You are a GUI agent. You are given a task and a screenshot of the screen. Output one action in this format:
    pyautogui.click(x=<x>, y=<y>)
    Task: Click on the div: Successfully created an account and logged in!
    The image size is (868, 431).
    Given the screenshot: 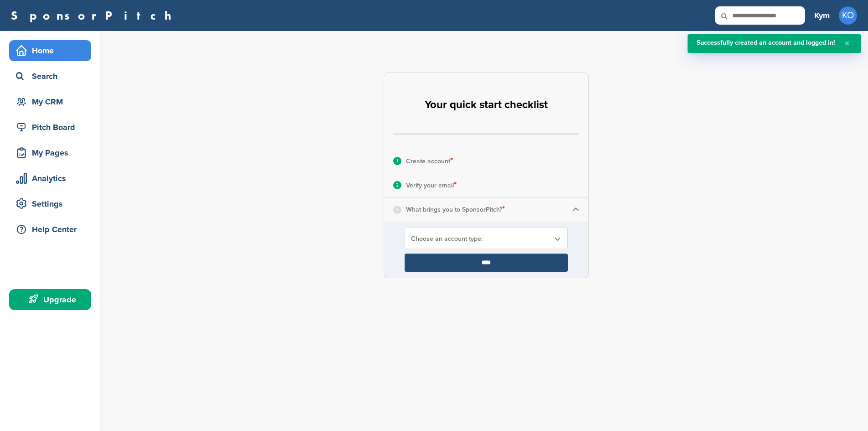 What is the action you would take?
    pyautogui.click(x=766, y=43)
    